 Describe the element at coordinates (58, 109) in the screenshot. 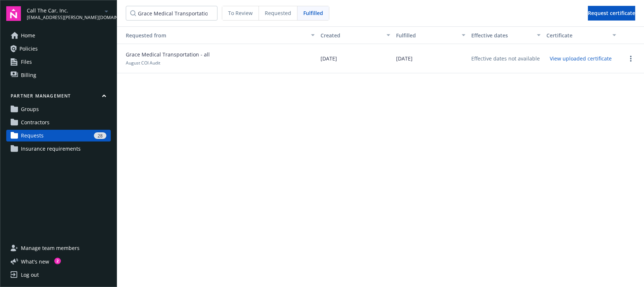

I see `a: Groups` at that location.